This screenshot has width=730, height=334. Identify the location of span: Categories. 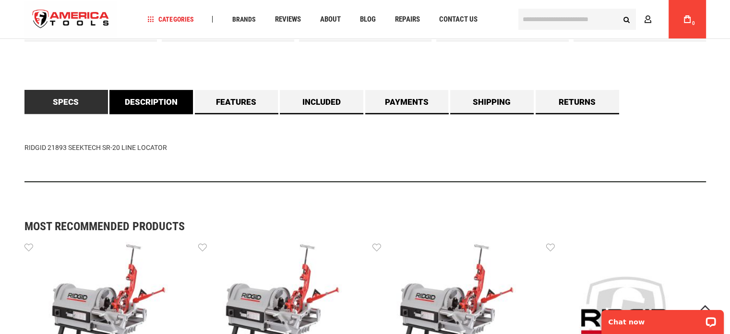
(170, 19).